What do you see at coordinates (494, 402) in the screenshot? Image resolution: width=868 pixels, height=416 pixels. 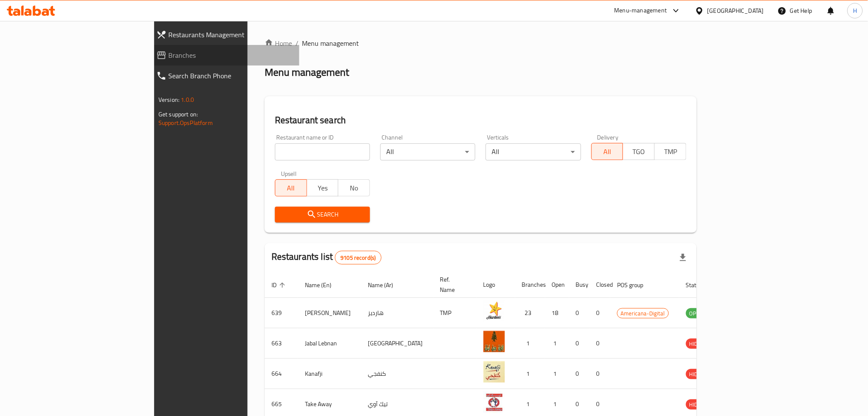 I see `img: Take Away` at bounding box center [494, 402].